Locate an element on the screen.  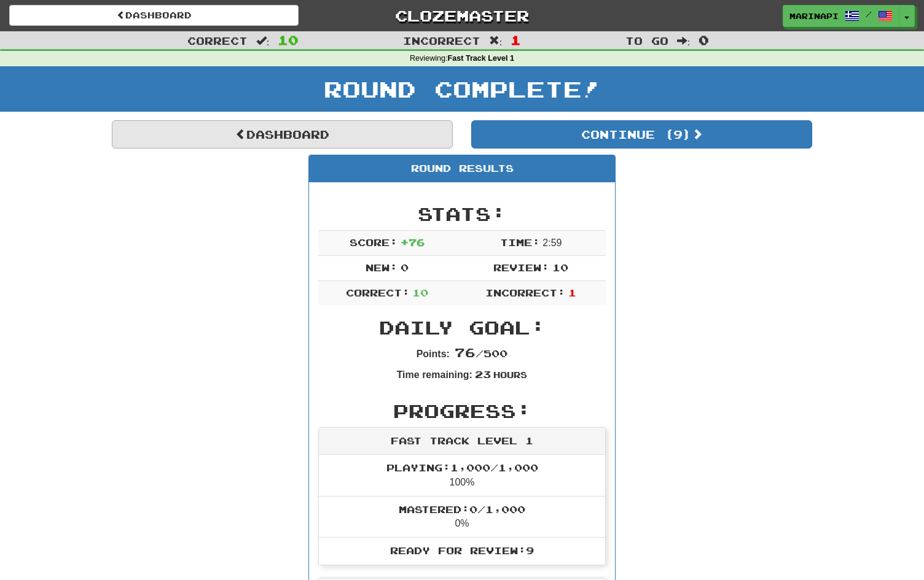
h2: Progress: is located at coordinates (462, 411).